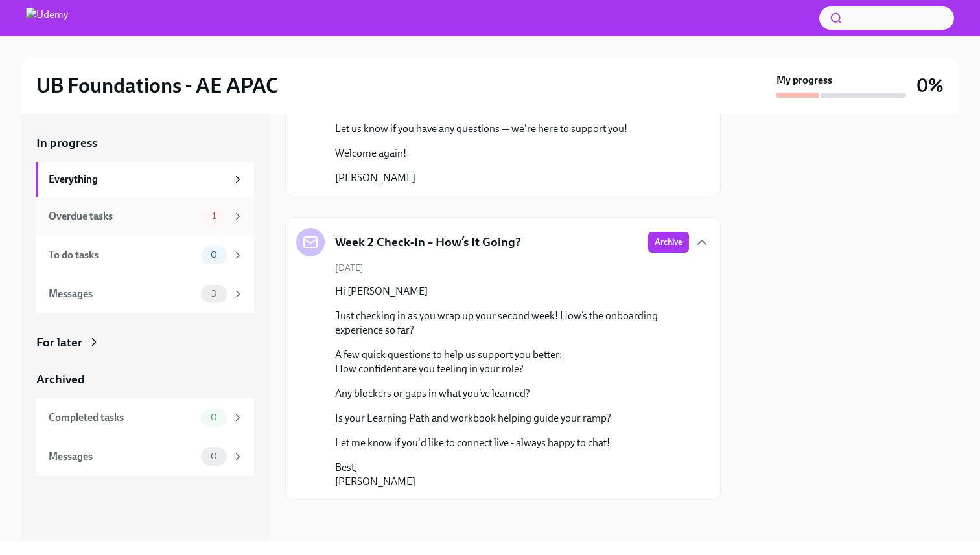 This screenshot has width=980, height=555. What do you see at coordinates (930, 85) in the screenshot?
I see `h3: 0%` at bounding box center [930, 85].